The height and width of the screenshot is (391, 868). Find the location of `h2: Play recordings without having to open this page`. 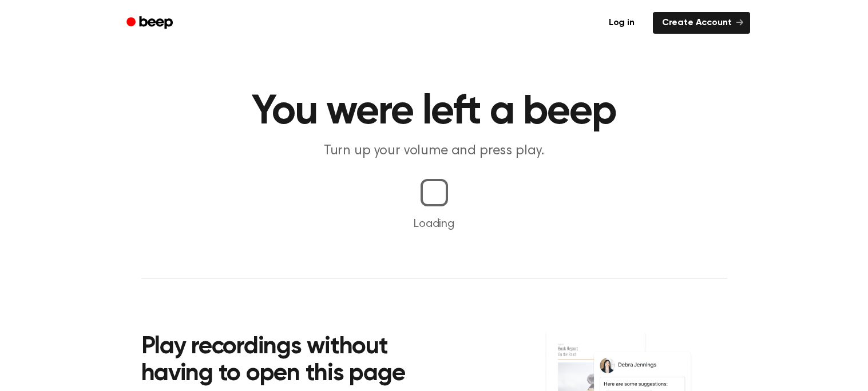

h2: Play recordings without having to open this page is located at coordinates (296, 361).